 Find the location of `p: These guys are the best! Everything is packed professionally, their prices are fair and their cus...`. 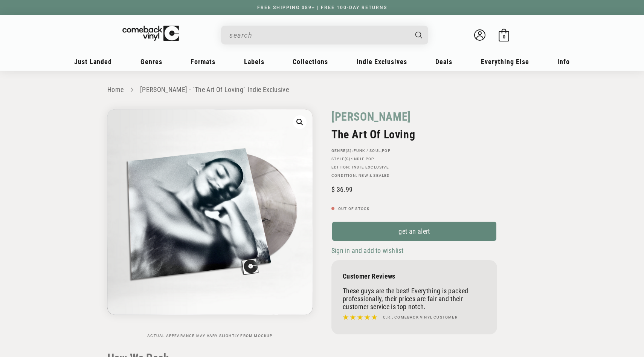

p: These guys are the best! Everything is packed professionally, their prices are fair and their cus... is located at coordinates (414, 298).